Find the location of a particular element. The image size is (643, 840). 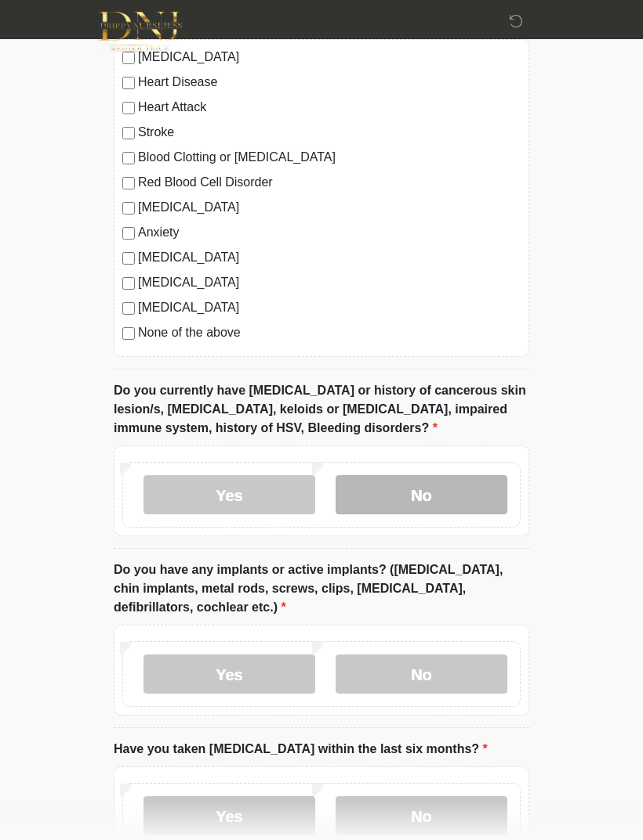

label: Stroke is located at coordinates (329, 132).